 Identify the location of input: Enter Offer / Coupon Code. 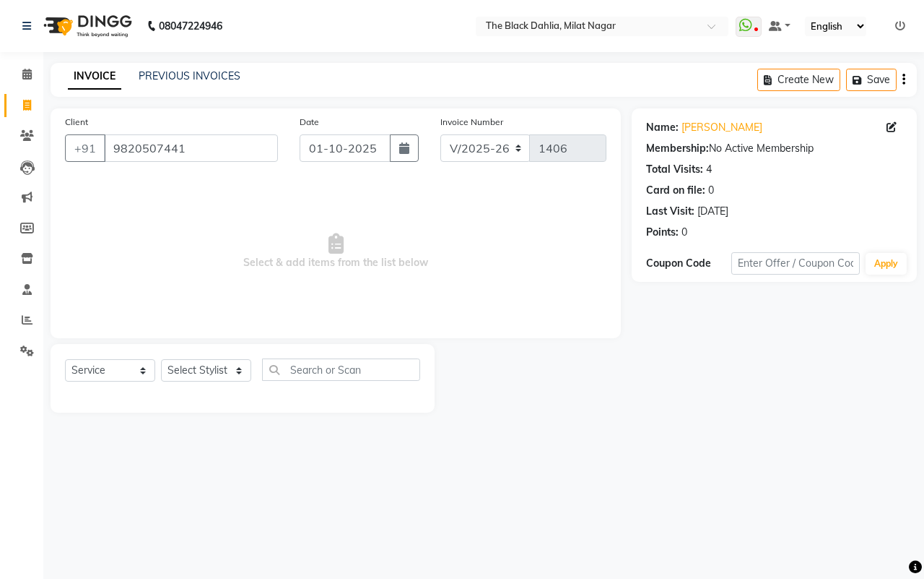
(796, 263).